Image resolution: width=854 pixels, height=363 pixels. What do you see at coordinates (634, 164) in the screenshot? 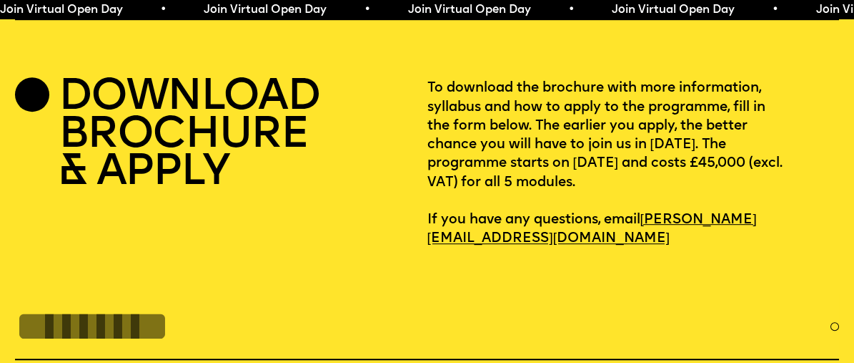
I see `p: To download the brochure with more information, syllabus and how to apply to the programme, fill ...` at bounding box center [634, 164].